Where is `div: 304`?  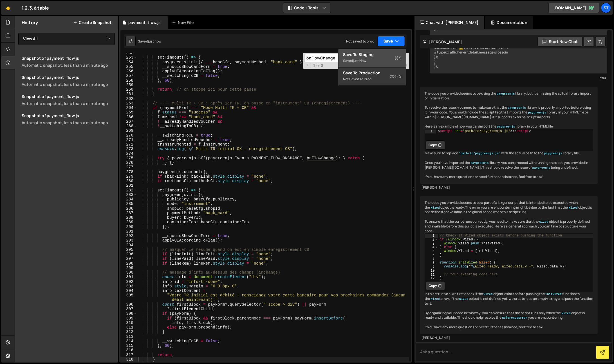 div: 304 is located at coordinates (129, 290).